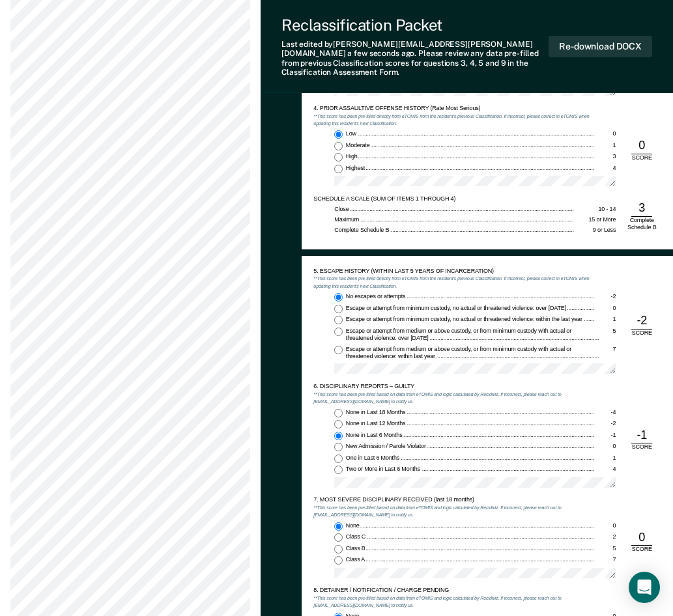  Describe the element at coordinates (358, 145) in the screenshot. I see `span: Moderate` at that location.